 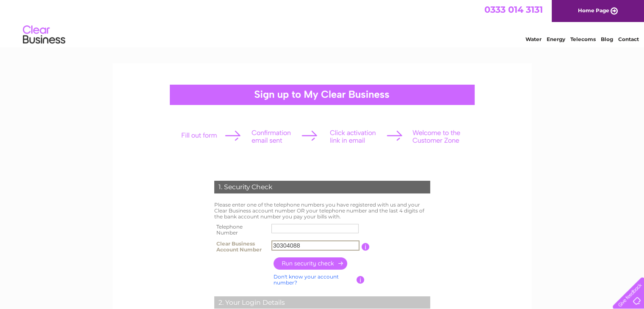 What do you see at coordinates (240, 230) in the screenshot?
I see `th: Telephone Number` at bounding box center [240, 230].